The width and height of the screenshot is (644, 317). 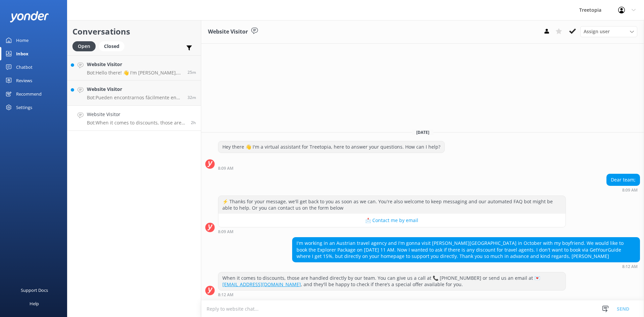 What do you see at coordinates (35, 304) in the screenshot?
I see `div: Help` at bounding box center [35, 304].